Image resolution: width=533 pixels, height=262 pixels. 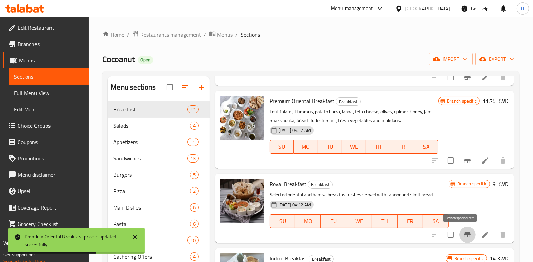 I want to click on span: 5, so click(x=194, y=175).